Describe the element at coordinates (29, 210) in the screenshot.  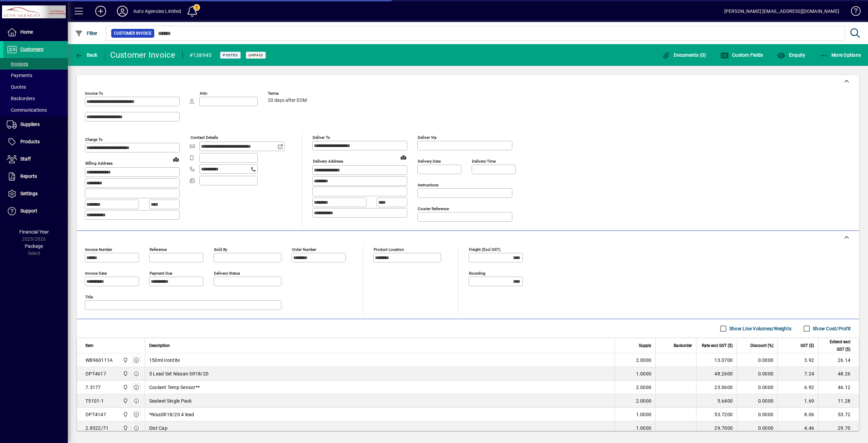
I see `span: Support` at that location.